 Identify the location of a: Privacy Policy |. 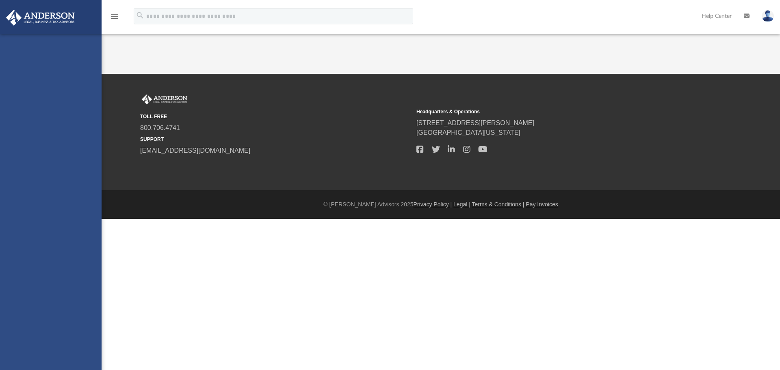
(433, 204).